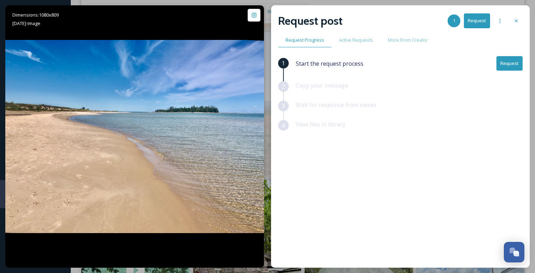  I want to click on span: More From Creator, so click(407, 40).